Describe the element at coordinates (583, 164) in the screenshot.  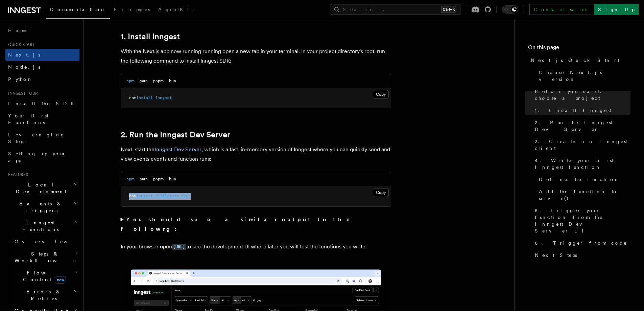
I see `span: 4. Write your first Inngest function` at that location.